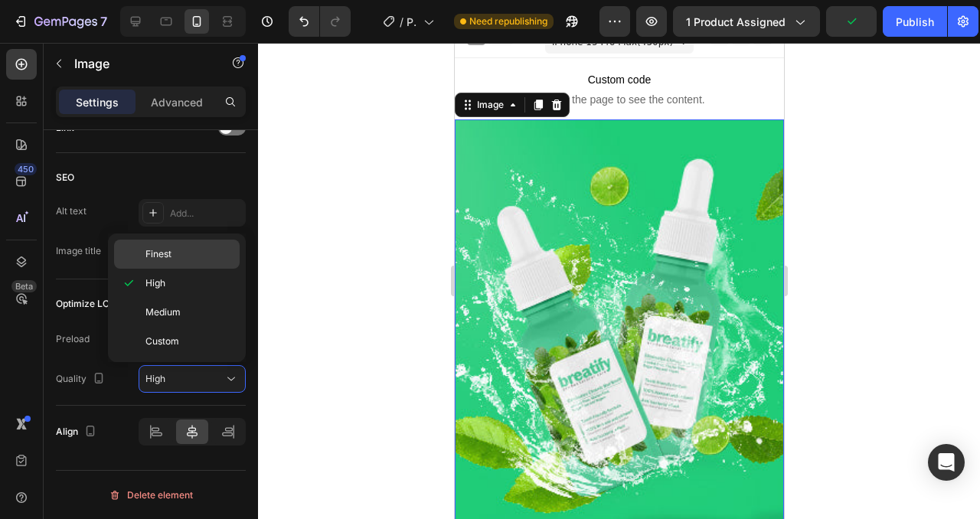  I want to click on div: Image, so click(35, 62).